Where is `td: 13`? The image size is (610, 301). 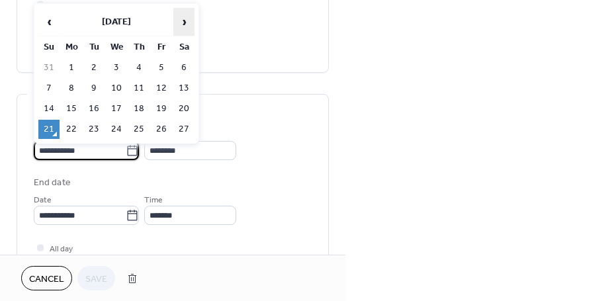 td: 13 is located at coordinates (184, 88).